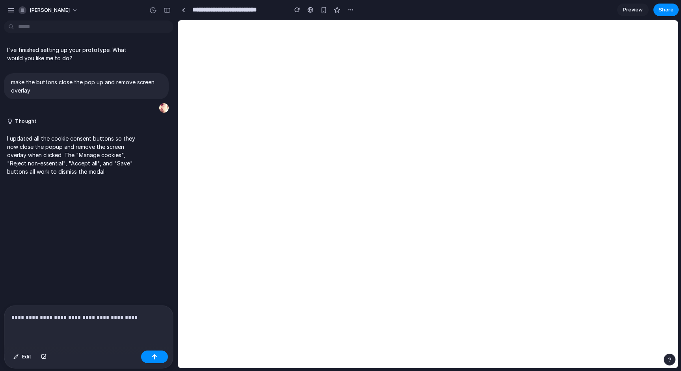  What do you see at coordinates (666, 10) in the screenshot?
I see `button: Share` at bounding box center [666, 10].